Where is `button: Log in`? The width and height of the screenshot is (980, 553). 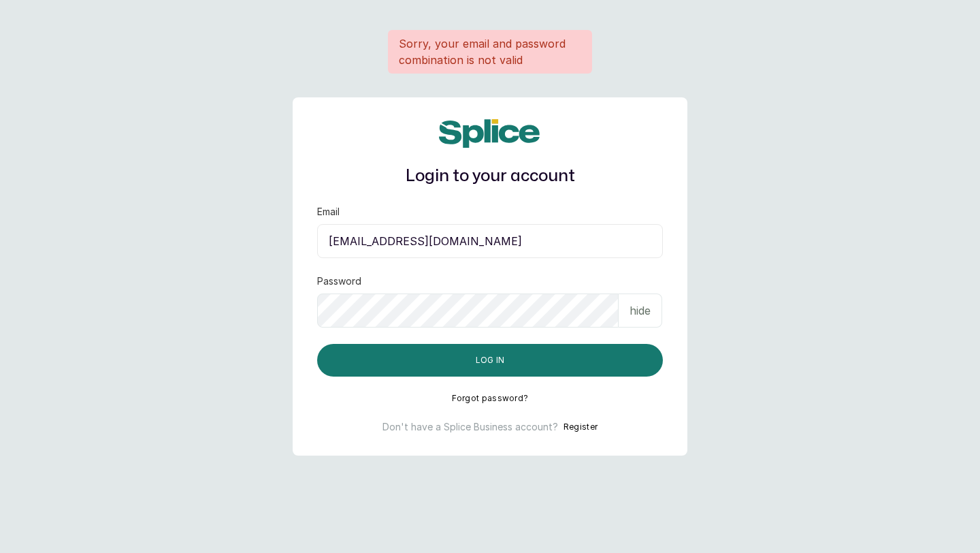
button: Log in is located at coordinates (490, 360).